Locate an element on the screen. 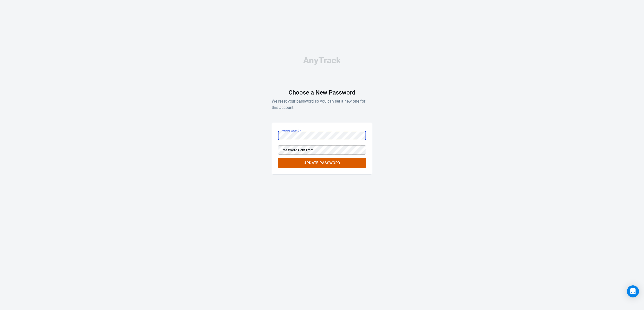 The image size is (644, 310). p: We reset your password so you can set a new one for this account. is located at coordinates (322, 104).